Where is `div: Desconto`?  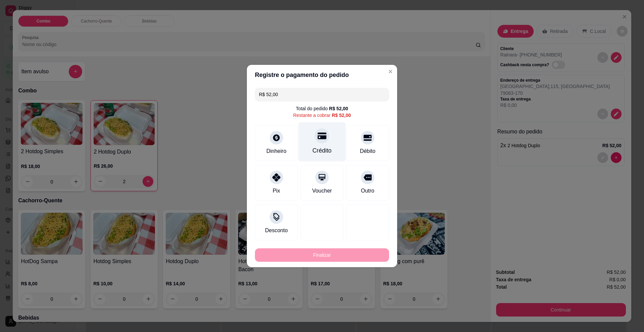 div: Desconto is located at coordinates (276, 231).